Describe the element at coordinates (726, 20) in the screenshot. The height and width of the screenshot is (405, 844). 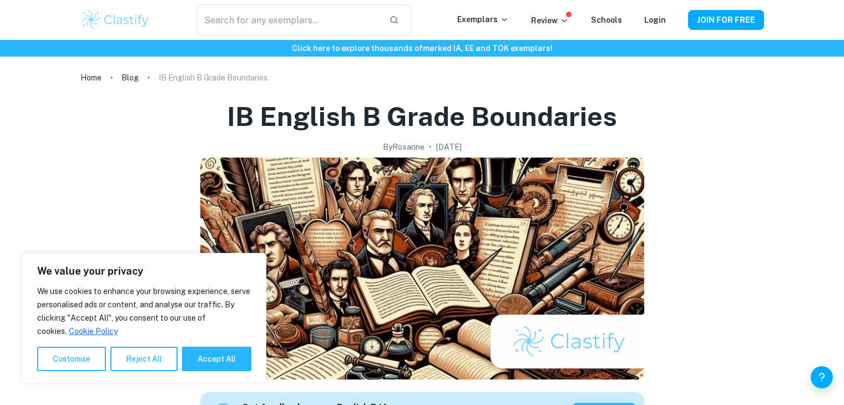
I see `button: JOIN FOR FREE` at that location.